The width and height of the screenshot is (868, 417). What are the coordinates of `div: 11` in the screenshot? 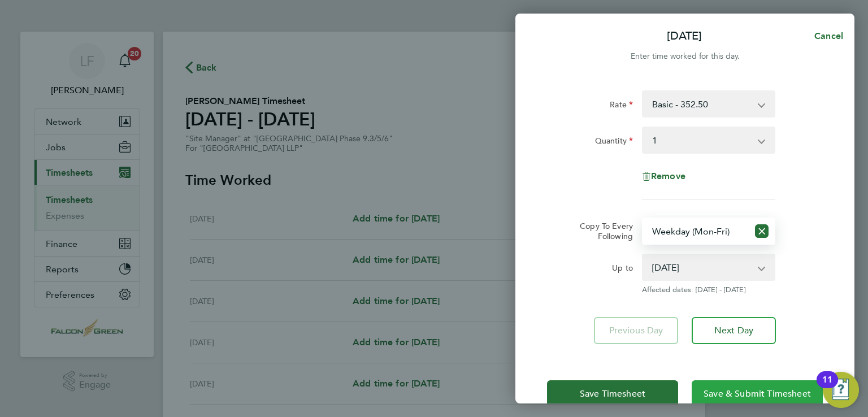 It's located at (828, 387).